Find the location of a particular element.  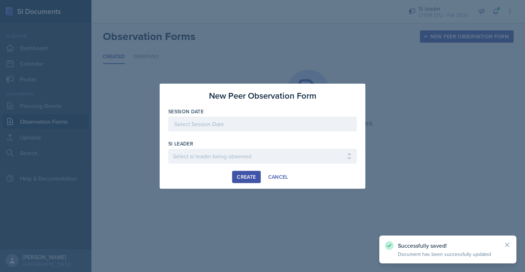

div: Cancel is located at coordinates (278, 177).